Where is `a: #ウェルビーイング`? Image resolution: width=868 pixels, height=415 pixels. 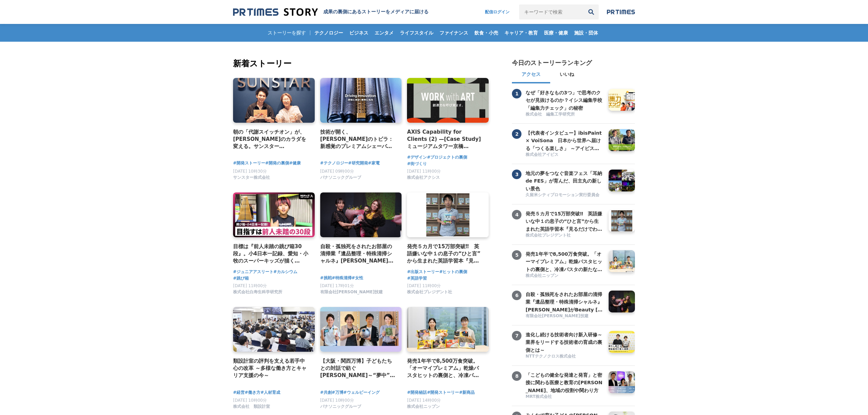 a: #ウェルビーイング is located at coordinates (362, 393).